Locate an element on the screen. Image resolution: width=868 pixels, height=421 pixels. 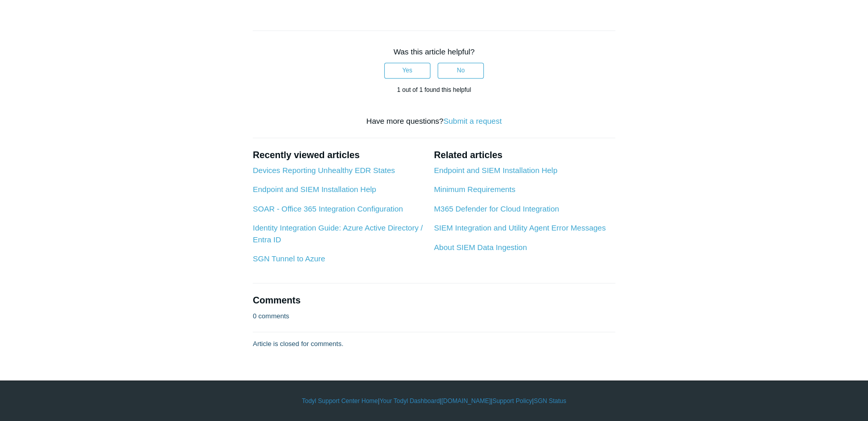
span: 1 out of 1 found this helpful is located at coordinates (434, 90).